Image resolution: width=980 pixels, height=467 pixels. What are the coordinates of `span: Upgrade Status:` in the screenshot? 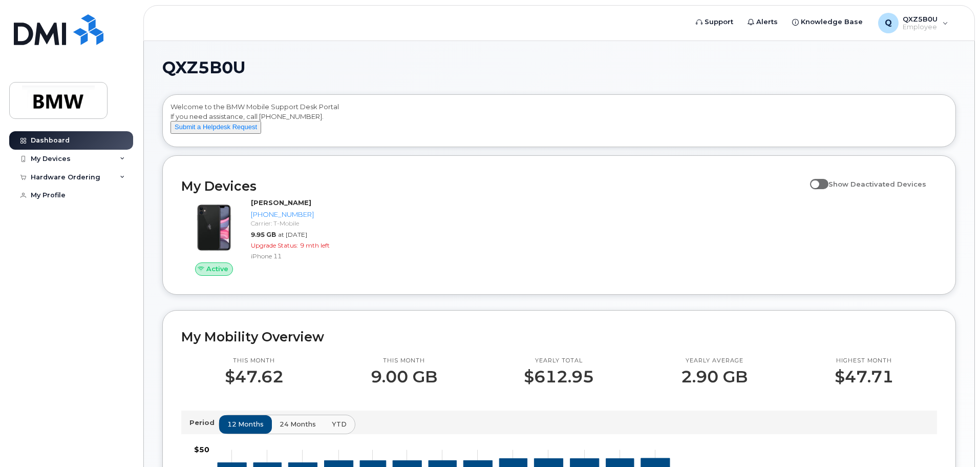 It's located at (275, 245).